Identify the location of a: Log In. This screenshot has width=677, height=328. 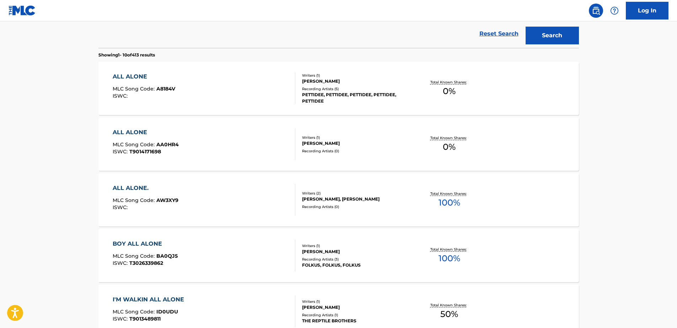
(647, 11).